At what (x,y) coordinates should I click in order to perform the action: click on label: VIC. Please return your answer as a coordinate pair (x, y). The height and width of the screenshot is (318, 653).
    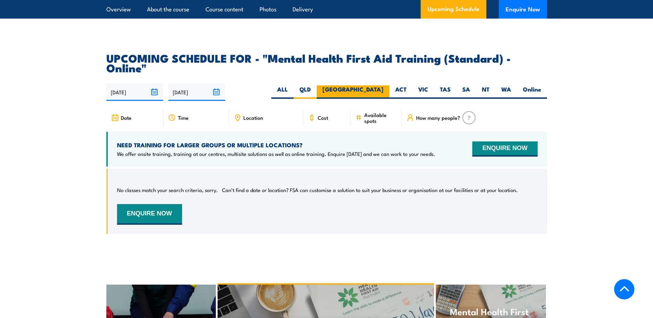
    Looking at the image, I should click on (423, 92).